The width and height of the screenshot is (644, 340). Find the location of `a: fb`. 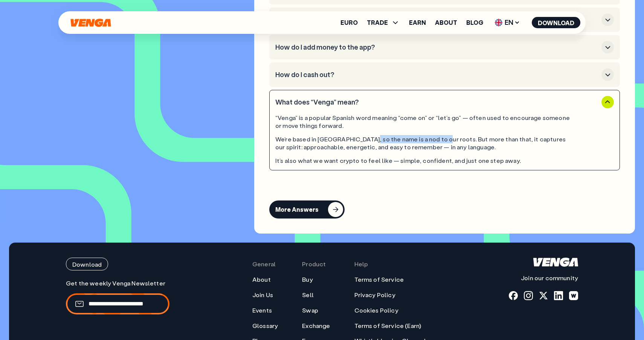

a: fb is located at coordinates (513, 296).